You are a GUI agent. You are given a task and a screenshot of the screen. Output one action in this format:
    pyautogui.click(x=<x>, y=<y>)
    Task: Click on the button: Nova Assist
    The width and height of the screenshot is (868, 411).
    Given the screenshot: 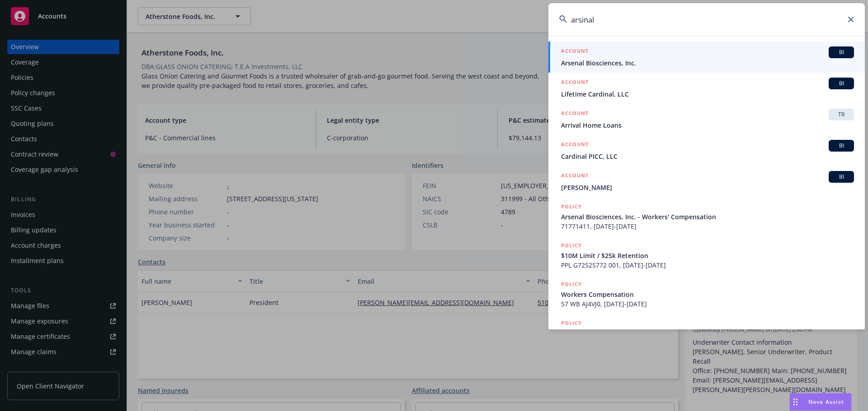 What is the action you would take?
    pyautogui.click(x=820, y=402)
    